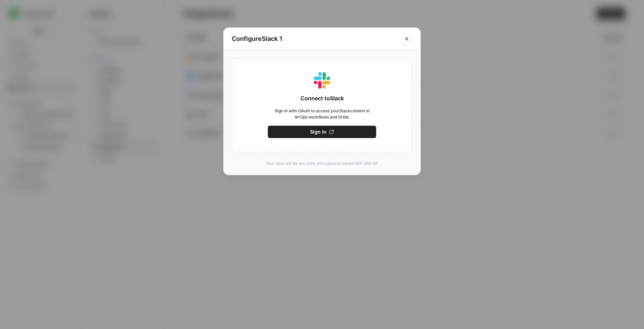 The width and height of the screenshot is (644, 329). What do you see at coordinates (322, 80) in the screenshot?
I see `img: Slack` at bounding box center [322, 80].